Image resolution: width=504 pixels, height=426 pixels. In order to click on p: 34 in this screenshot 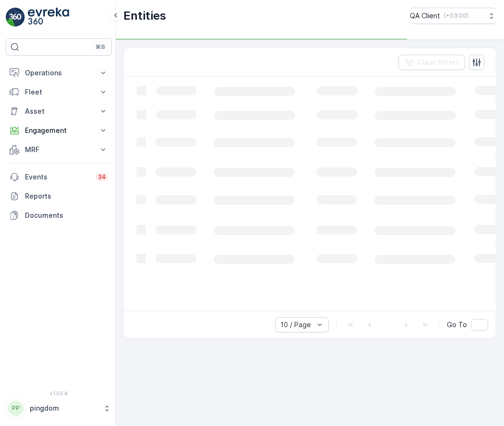, I will do `click(102, 177)`.